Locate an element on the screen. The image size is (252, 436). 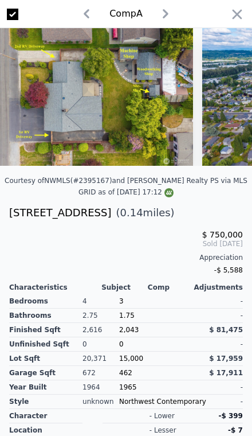
div: Comp A is located at coordinates (126, 14).